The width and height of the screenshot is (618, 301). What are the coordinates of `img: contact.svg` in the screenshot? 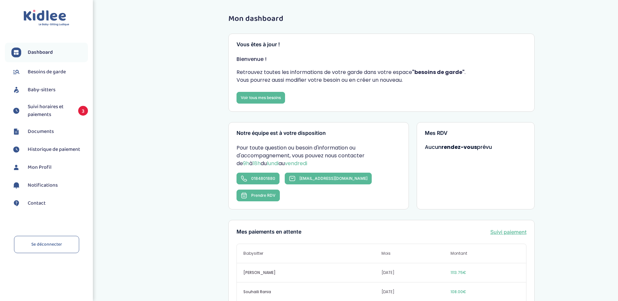 It's located at (16, 203).